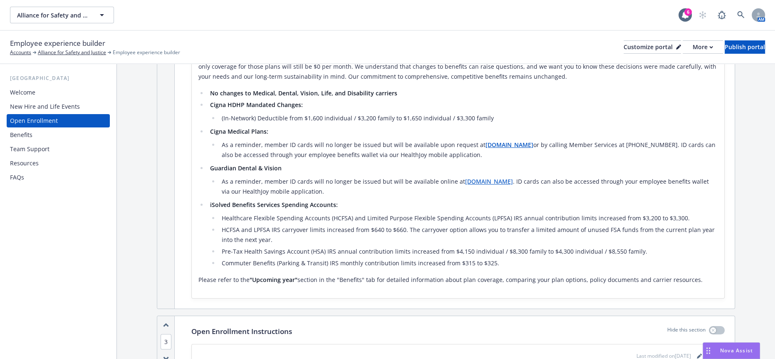 This screenshot has height=359, width=775. What do you see at coordinates (22, 92) in the screenshot?
I see `div: Welcome` at bounding box center [22, 92].